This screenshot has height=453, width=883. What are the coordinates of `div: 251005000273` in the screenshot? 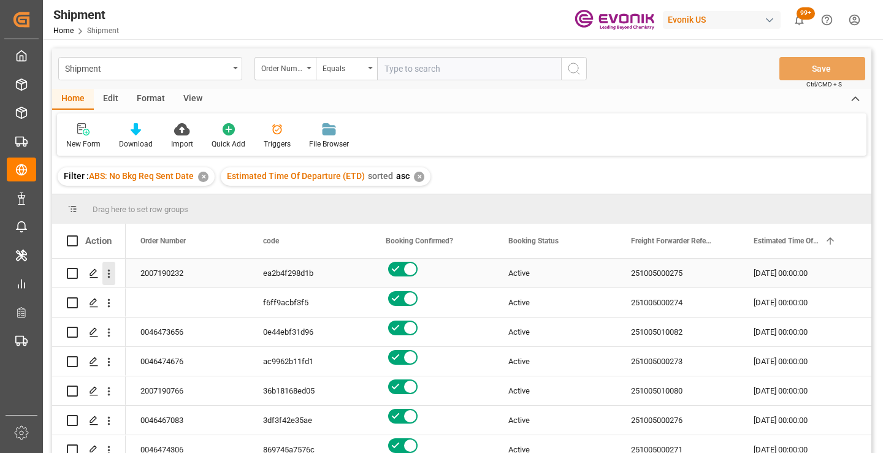 It's located at (678, 361).